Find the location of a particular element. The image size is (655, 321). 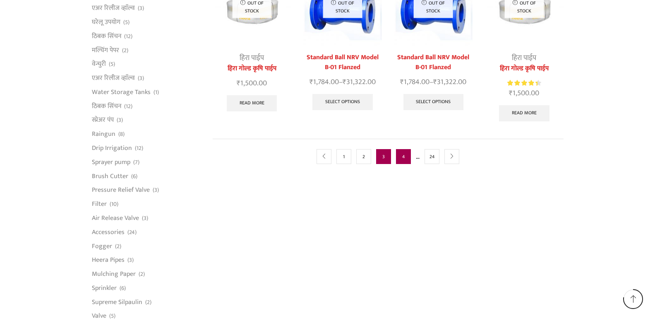

a: Pressure Relief Valve is located at coordinates (121, 190).